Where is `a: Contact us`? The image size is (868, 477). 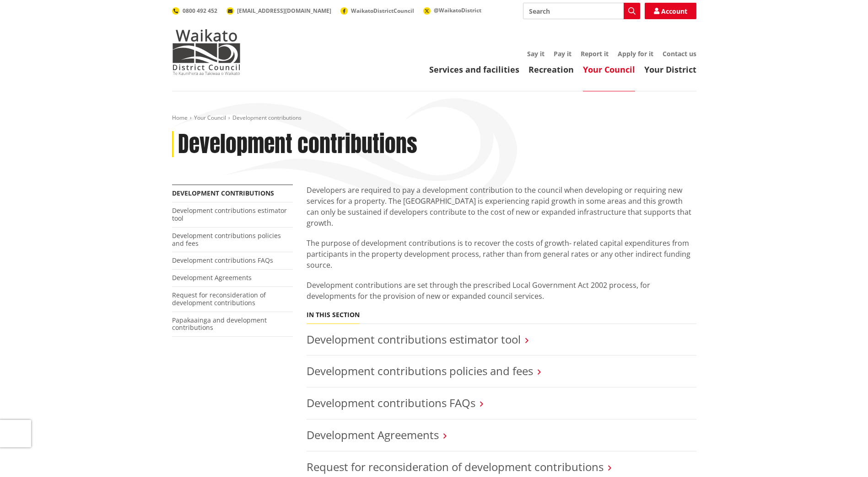
a: Contact us is located at coordinates (679, 53).